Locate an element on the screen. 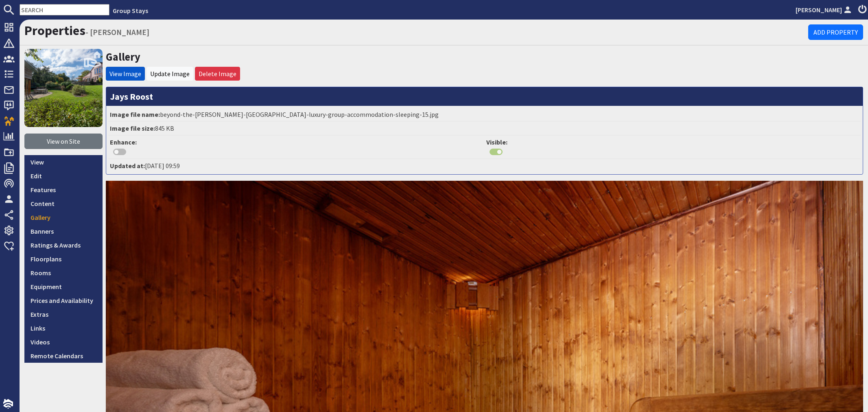 The width and height of the screenshot is (868, 412). a: Remote Calendars is located at coordinates (64, 356).